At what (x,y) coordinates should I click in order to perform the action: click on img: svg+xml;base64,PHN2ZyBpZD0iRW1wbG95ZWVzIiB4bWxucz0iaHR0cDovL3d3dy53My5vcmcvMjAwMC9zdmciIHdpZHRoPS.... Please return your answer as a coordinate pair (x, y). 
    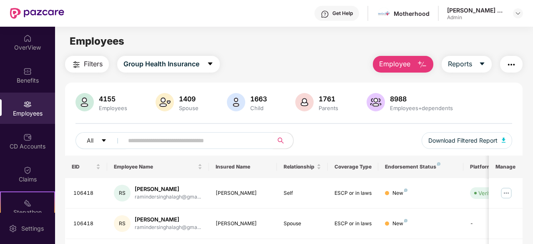
    Looking at the image, I should click on (28, 104).